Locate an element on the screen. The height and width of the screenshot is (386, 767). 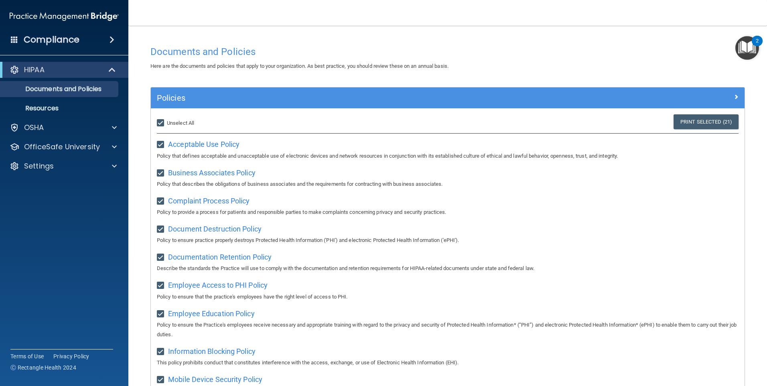
img: PMB logo is located at coordinates (64, 16).